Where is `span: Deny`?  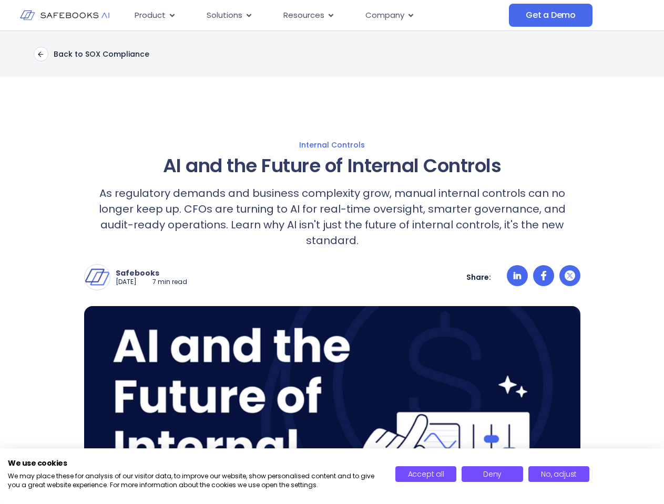
span: Deny is located at coordinates (492, 474).